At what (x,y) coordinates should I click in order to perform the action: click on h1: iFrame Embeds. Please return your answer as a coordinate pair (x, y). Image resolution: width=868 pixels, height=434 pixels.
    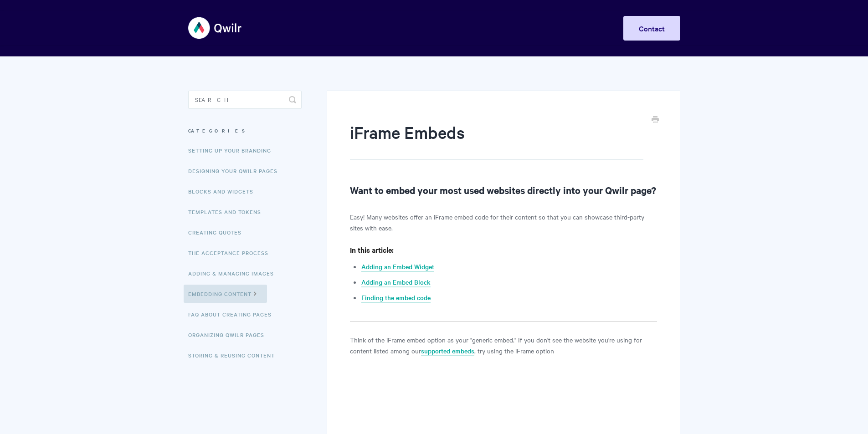
    Looking at the image, I should click on (496, 140).